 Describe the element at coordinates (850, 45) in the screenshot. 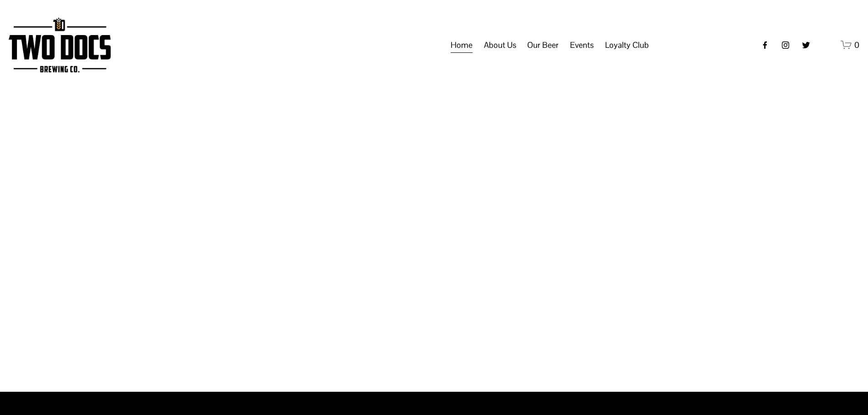

I see `a: 0 items in cart` at that location.